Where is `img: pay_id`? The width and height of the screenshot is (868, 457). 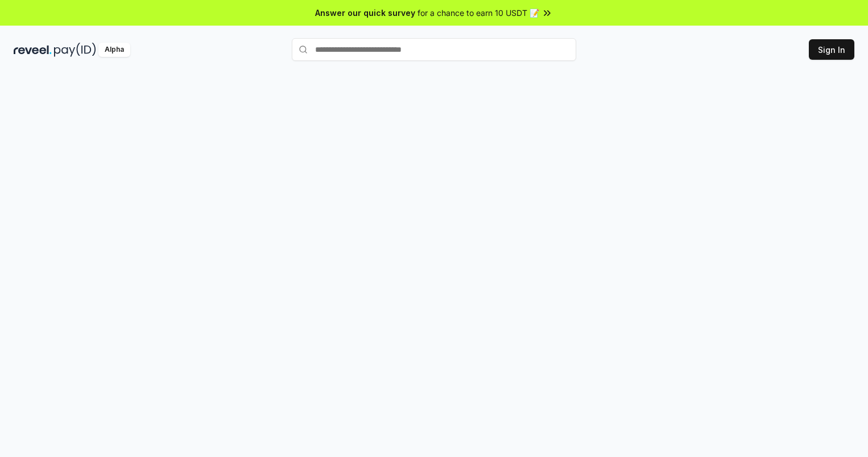
img: pay_id is located at coordinates (75, 50).